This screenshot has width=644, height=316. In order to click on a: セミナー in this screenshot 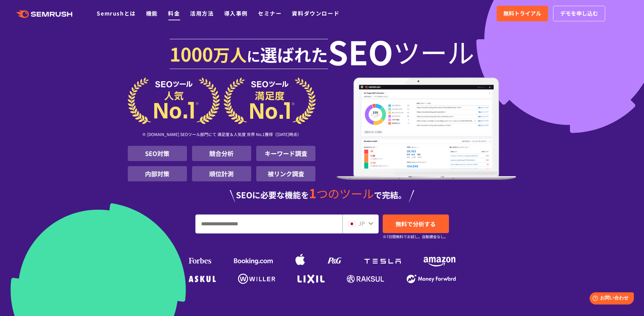, I will do `click(270, 13)`.